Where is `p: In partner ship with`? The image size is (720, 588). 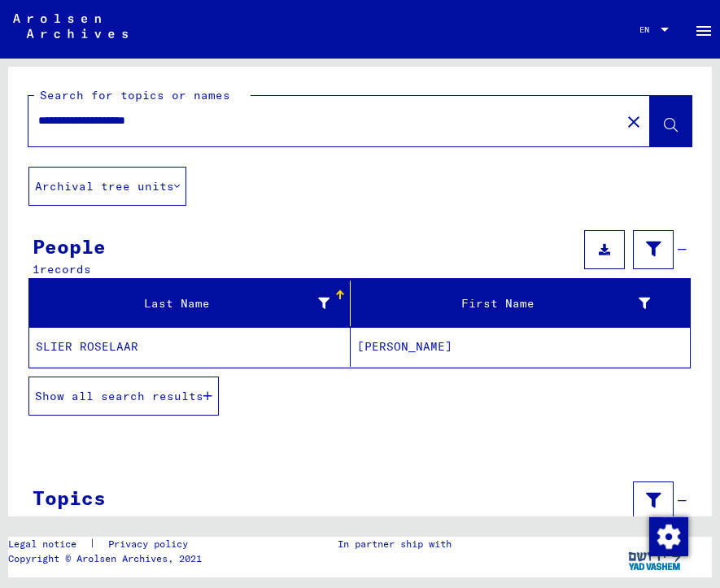
p: In partner ship with is located at coordinates (394, 544).